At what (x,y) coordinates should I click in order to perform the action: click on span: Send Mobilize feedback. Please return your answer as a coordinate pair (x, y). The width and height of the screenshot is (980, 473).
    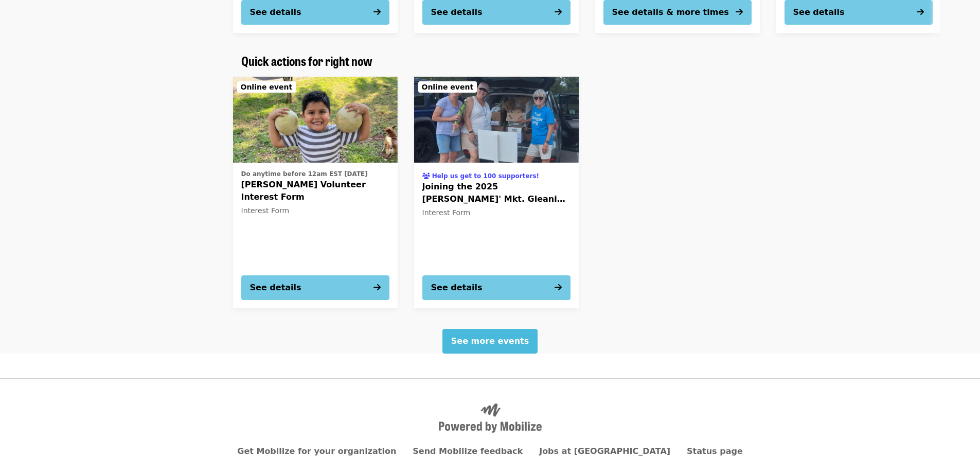
    Looking at the image, I should click on (467, 450).